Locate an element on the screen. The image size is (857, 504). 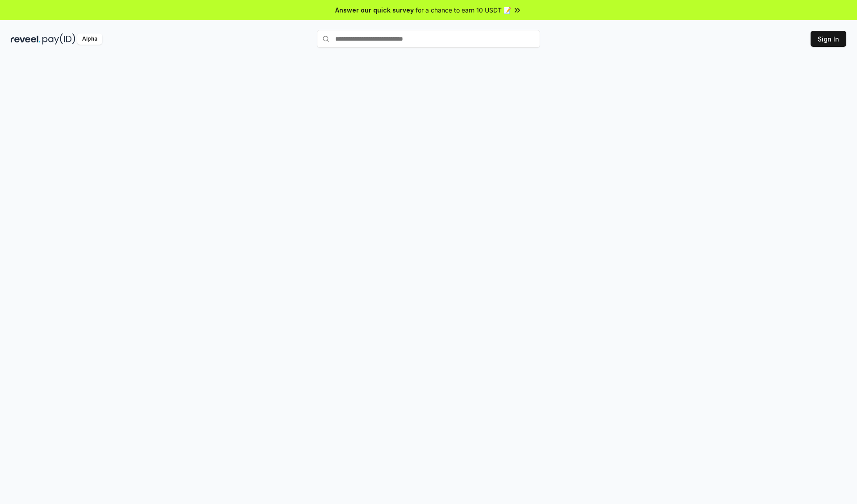
button: Sign In is located at coordinates (828, 39).